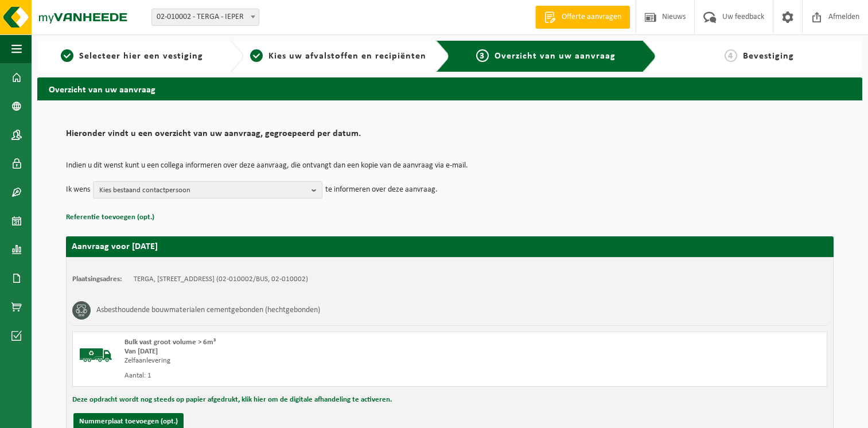 The width and height of the screenshot is (868, 428). Describe the element at coordinates (170, 342) in the screenshot. I see `span: Bulk vast groot volume > 6m³` at that location.